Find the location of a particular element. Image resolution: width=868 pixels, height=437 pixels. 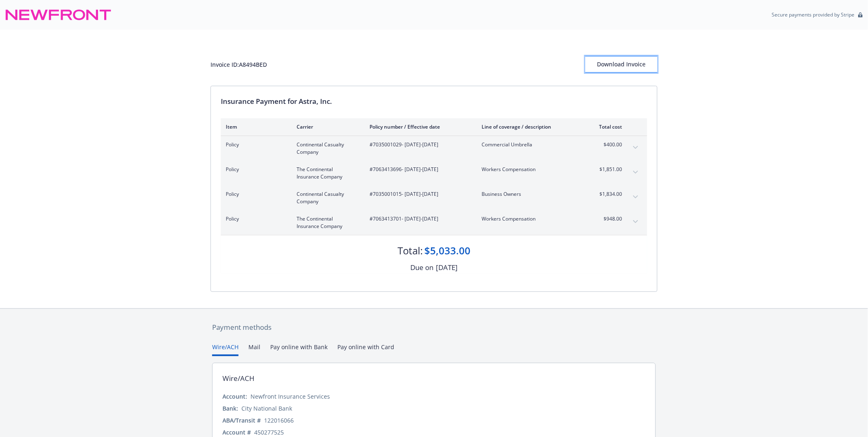

button: Mail is located at coordinates (254, 349).